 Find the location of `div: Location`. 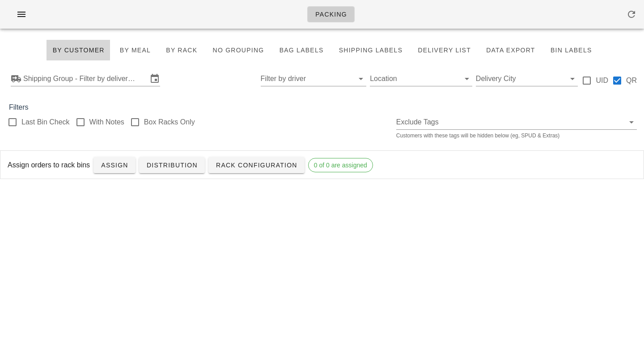

div: Location is located at coordinates (421, 79).